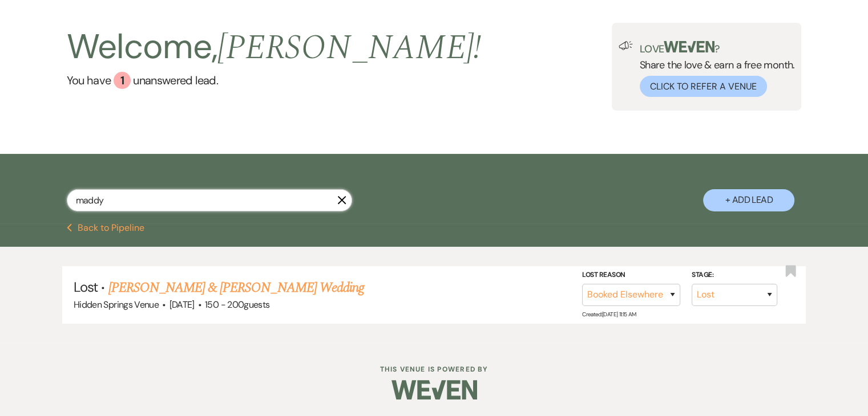  What do you see at coordinates (209, 200) in the screenshot?
I see `input: Search by name, event date, email address or phone number` at bounding box center [209, 200].